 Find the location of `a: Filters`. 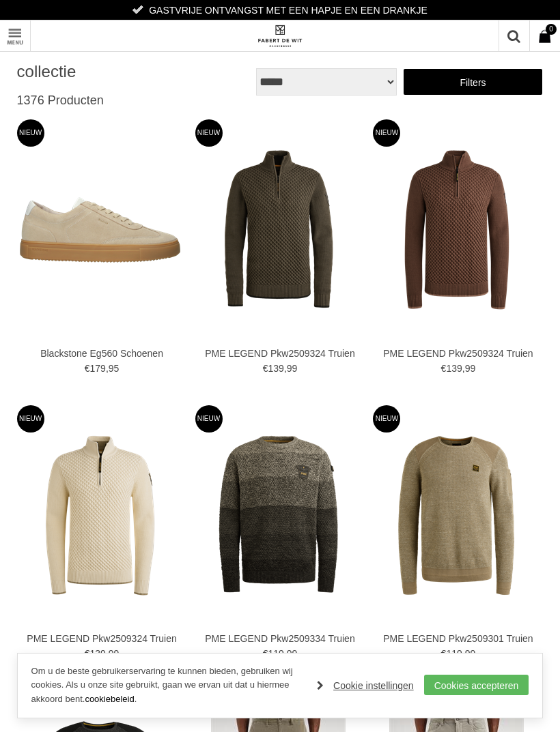

a: Filters is located at coordinates (473, 82).